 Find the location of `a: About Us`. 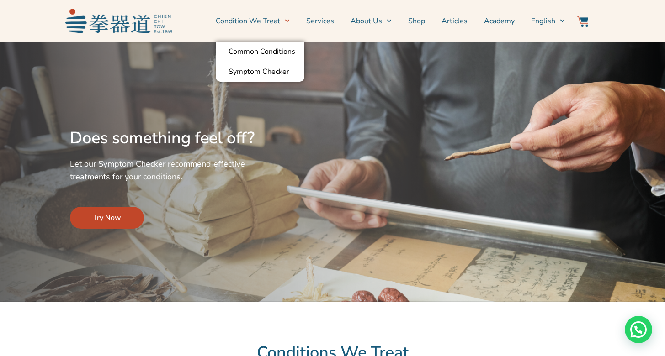

a: About Us is located at coordinates (371, 21).